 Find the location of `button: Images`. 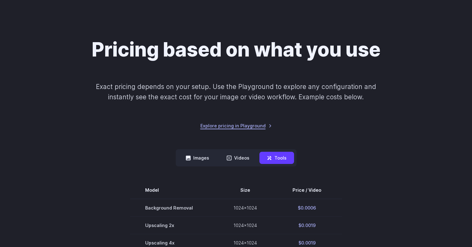

button: Images is located at coordinates (197, 158).